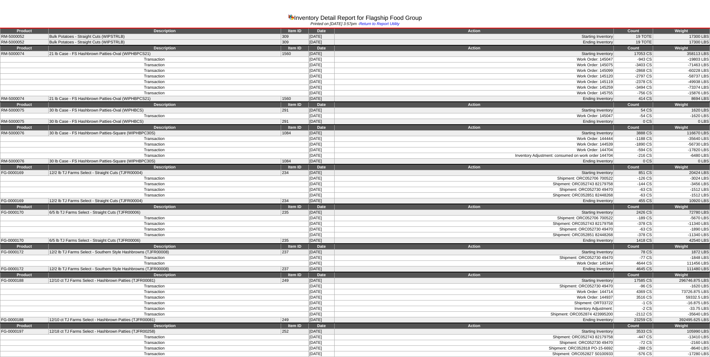 The width and height of the screenshot is (710, 357). I want to click on td: Work Order: 144444, so click(474, 139).